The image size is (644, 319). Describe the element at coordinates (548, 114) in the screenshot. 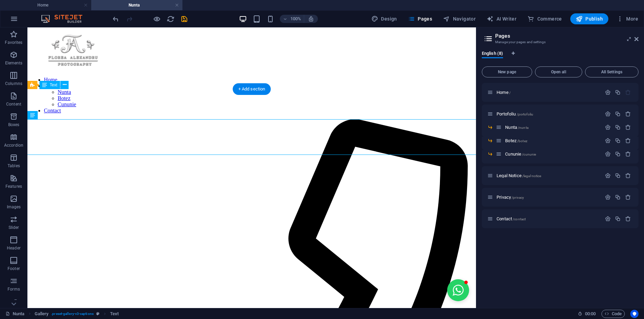

I see `div: Portofoliu/portofoliu` at that location.